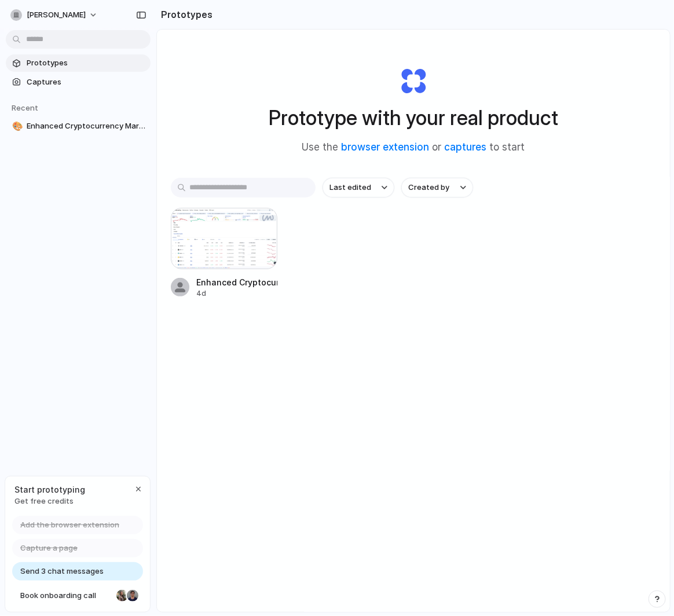 The width and height of the screenshot is (674, 616). I want to click on button: Last edited, so click(358, 187).